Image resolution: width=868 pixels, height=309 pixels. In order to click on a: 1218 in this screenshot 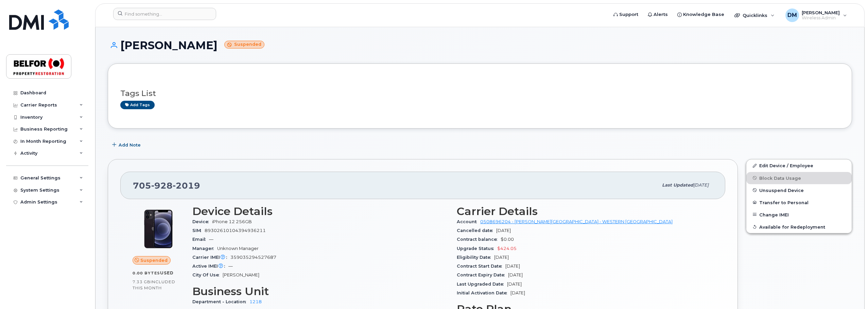, I will do `click(256, 301)`.